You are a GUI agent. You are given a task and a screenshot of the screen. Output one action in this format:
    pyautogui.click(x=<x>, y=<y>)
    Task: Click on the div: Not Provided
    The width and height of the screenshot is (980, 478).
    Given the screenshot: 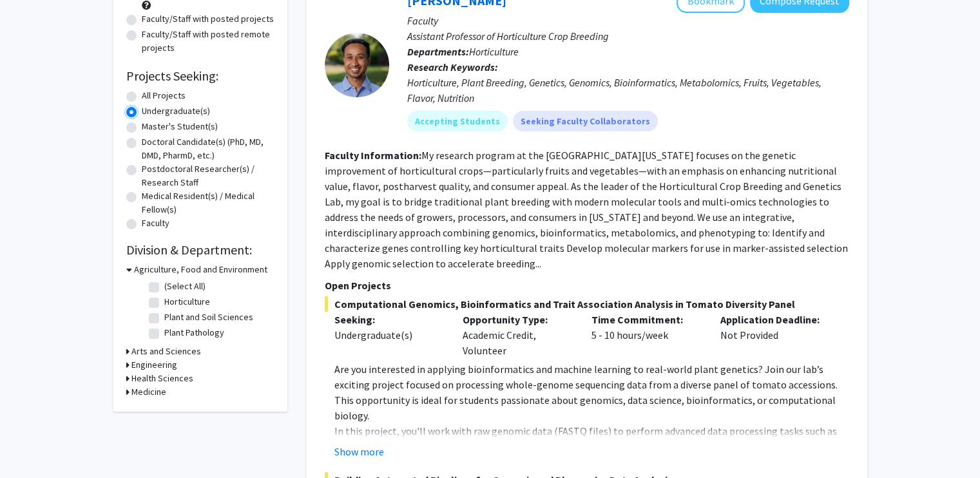 What is the action you would take?
    pyautogui.click(x=775, y=335)
    